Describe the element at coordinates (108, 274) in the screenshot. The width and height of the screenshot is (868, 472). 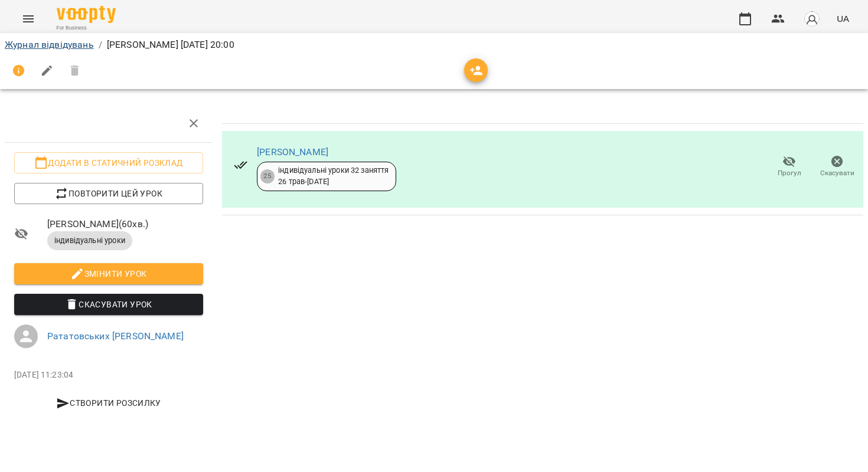
I see `span: Змінити урок` at that location.